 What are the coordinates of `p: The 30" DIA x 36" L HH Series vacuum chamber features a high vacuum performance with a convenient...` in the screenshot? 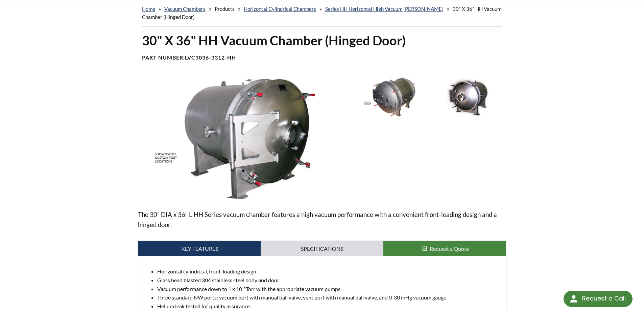 It's located at (323, 220).